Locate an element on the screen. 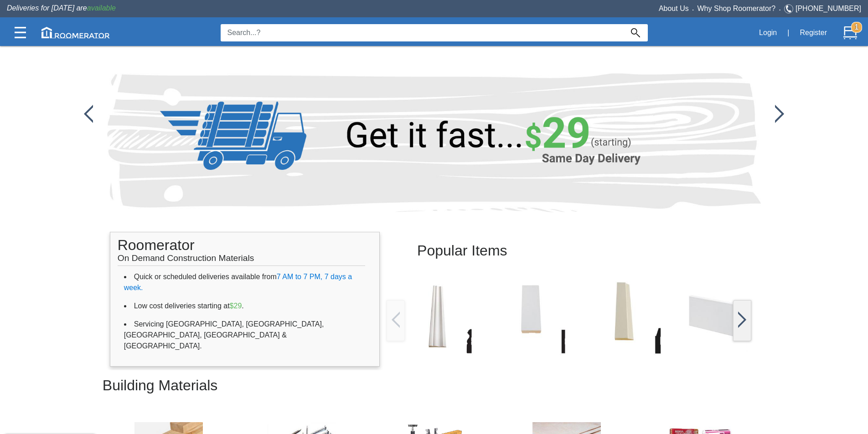 The height and width of the screenshot is (434, 868). img: Categories.svg is located at coordinates (20, 32).